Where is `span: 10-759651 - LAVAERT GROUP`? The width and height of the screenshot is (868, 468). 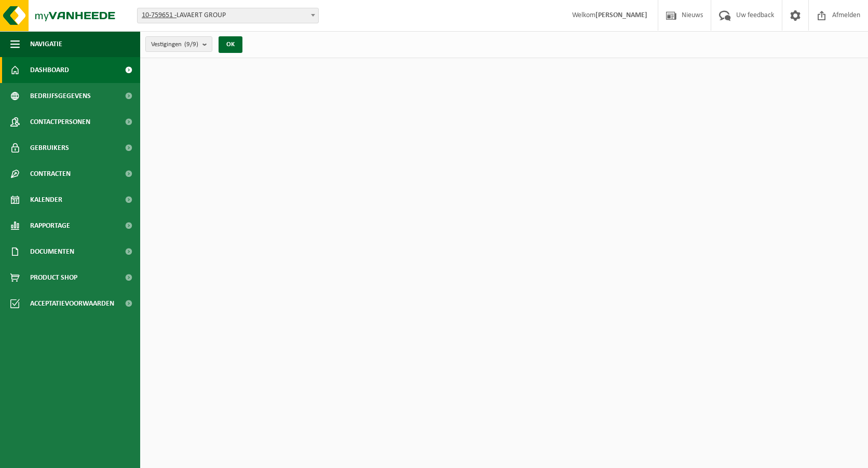
span: 10-759651 - LAVAERT GROUP is located at coordinates (228, 16).